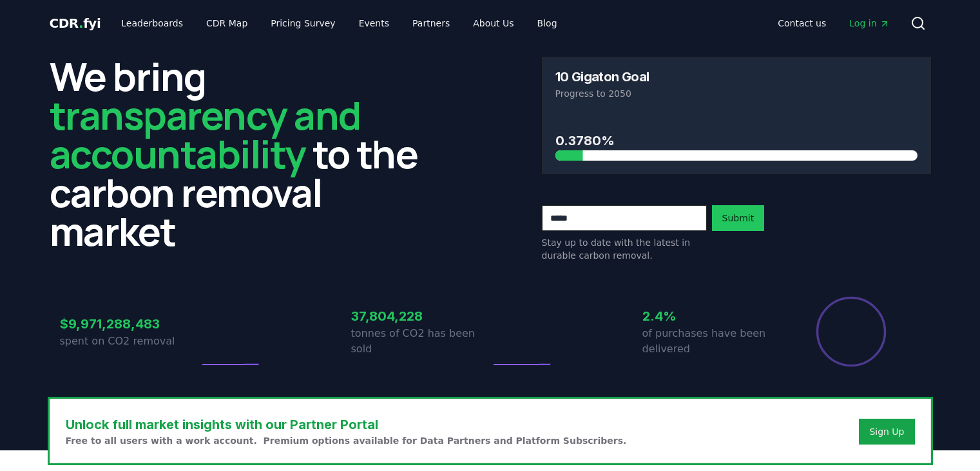 This screenshot has height=471, width=980. What do you see at coordinates (493, 24) in the screenshot?
I see `a: About Us` at bounding box center [493, 24].